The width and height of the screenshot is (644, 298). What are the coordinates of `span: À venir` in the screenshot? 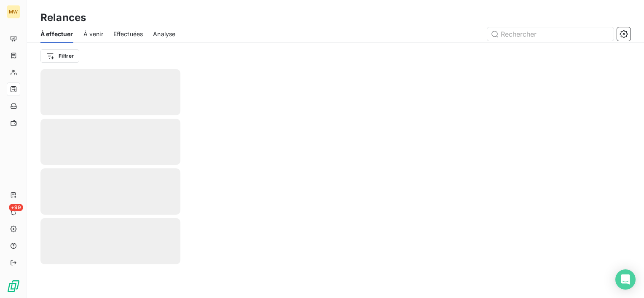 It's located at (93, 34).